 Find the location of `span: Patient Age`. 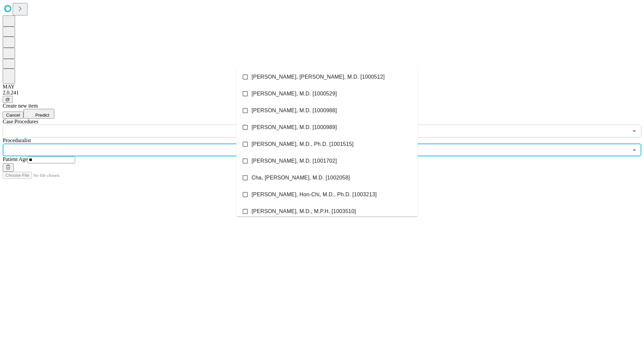

span: Patient Age is located at coordinates (15, 159).